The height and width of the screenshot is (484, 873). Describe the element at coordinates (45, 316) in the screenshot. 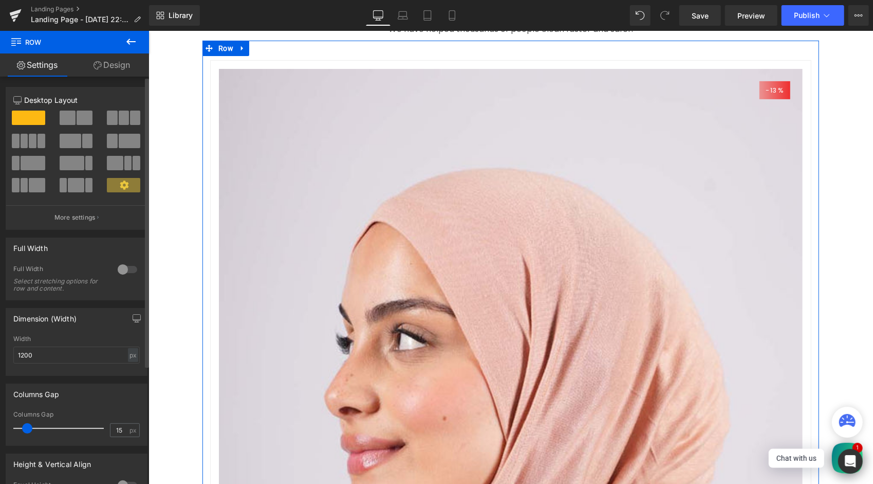

I see `div: Dimension (Width)` at that location.